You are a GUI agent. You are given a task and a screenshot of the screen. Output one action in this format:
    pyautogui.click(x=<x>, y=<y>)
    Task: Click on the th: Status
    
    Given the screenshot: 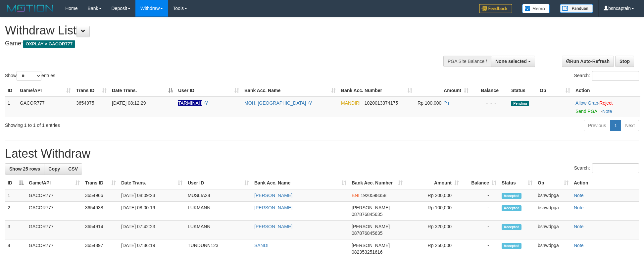 What is the action you would take?
    pyautogui.click(x=523, y=90)
    